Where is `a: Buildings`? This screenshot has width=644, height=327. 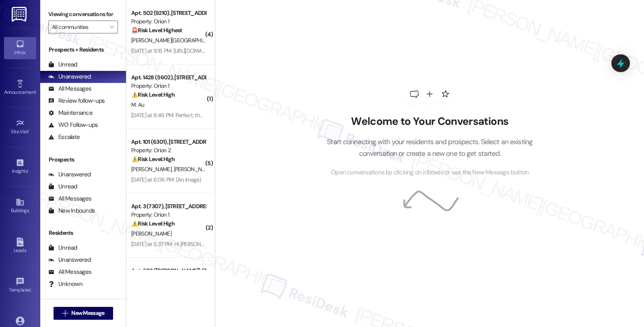 a: Buildings is located at coordinates (20, 206).